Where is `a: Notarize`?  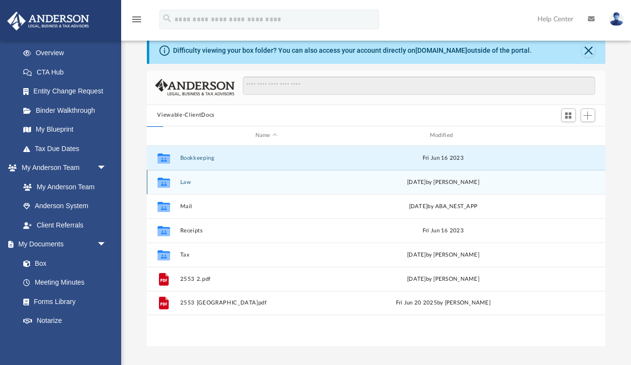
a: Notarize is located at coordinates (65, 321).